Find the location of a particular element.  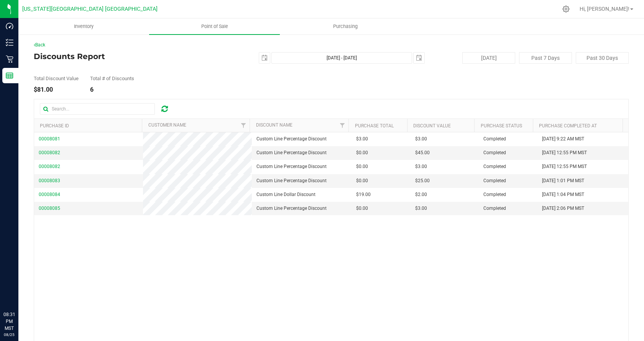

span: Point of Sale is located at coordinates (215, 26).